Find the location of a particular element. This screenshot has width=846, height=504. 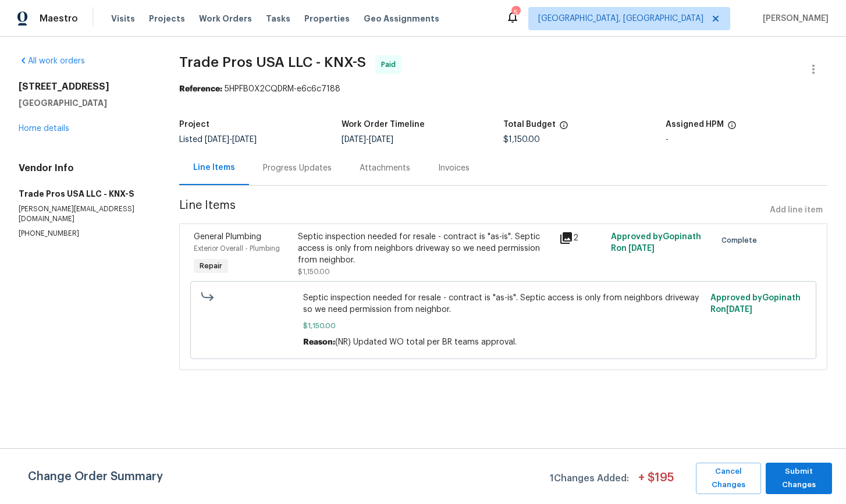

span: Trade Pros USA LLC - KNX-S is located at coordinates (272, 62).